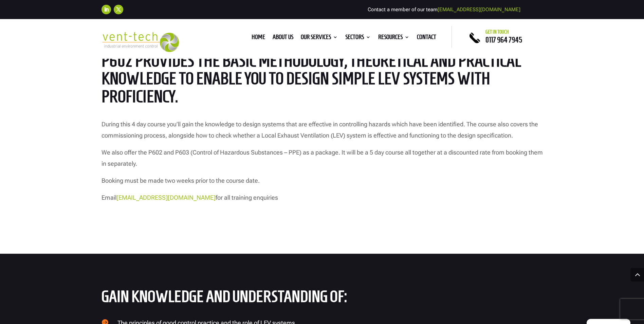 The image size is (644, 324). What do you see at coordinates (322, 298) in the screenshot?
I see `h2: Gain knowledge and understanding of:` at bounding box center [322, 298].